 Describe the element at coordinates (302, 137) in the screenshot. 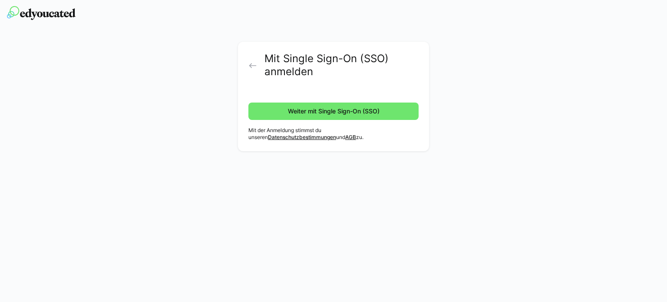

I see `a: Datenschutzbestimmungen` at that location.